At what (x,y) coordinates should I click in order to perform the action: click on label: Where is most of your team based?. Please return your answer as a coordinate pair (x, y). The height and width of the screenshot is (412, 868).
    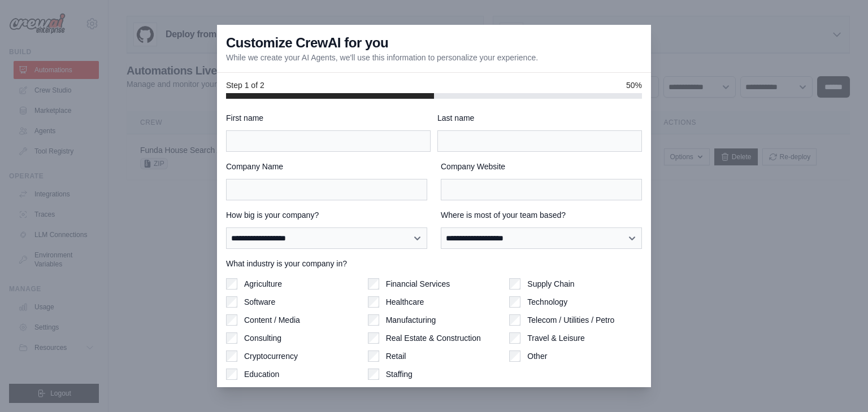
    Looking at the image, I should click on (542, 216).